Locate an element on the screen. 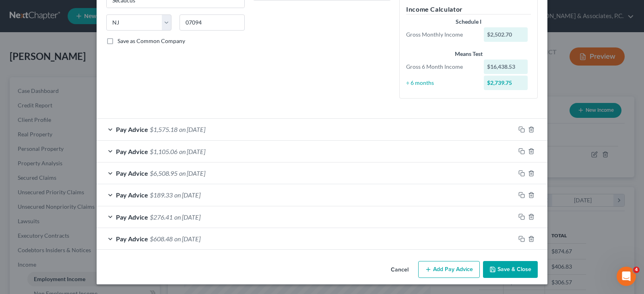 This screenshot has width=644, height=294. div: Means Test is located at coordinates (468, 54).